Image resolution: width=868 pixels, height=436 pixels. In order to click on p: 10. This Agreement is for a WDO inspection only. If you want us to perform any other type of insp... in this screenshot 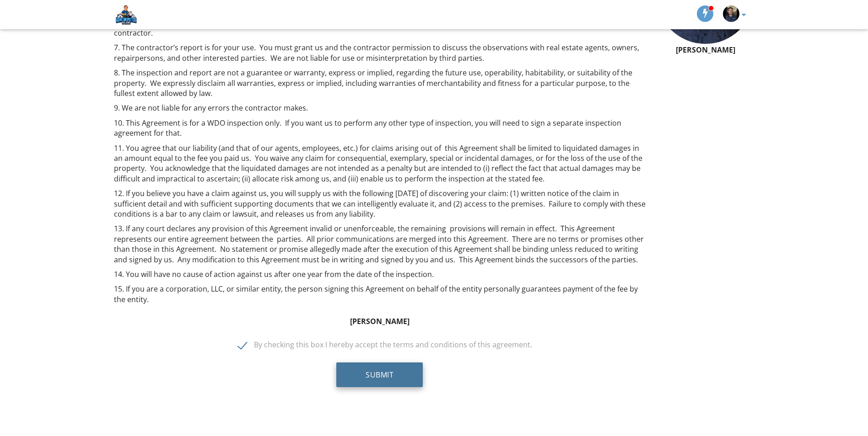, I will do `click(379, 128)`.